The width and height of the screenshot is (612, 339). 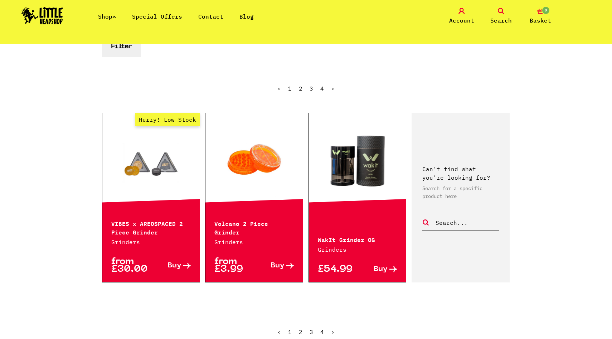 What do you see at coordinates (247, 16) in the screenshot?
I see `a: Blog` at bounding box center [247, 16].